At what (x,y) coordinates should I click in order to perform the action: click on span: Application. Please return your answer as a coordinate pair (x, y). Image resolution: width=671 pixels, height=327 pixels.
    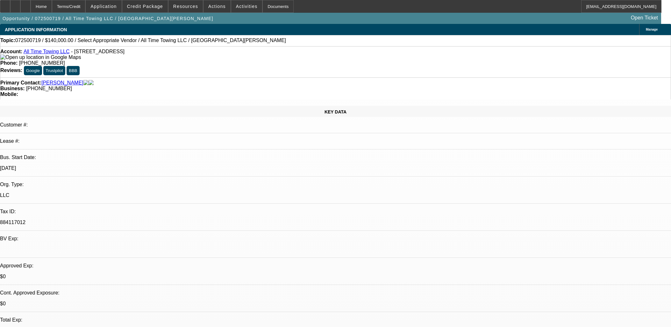
    Looking at the image, I should click on (103, 6).